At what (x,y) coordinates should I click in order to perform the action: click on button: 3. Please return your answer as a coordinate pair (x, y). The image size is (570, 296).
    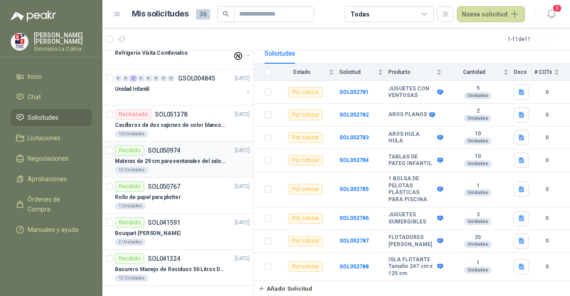
    Looking at the image, I should click on (551, 14).